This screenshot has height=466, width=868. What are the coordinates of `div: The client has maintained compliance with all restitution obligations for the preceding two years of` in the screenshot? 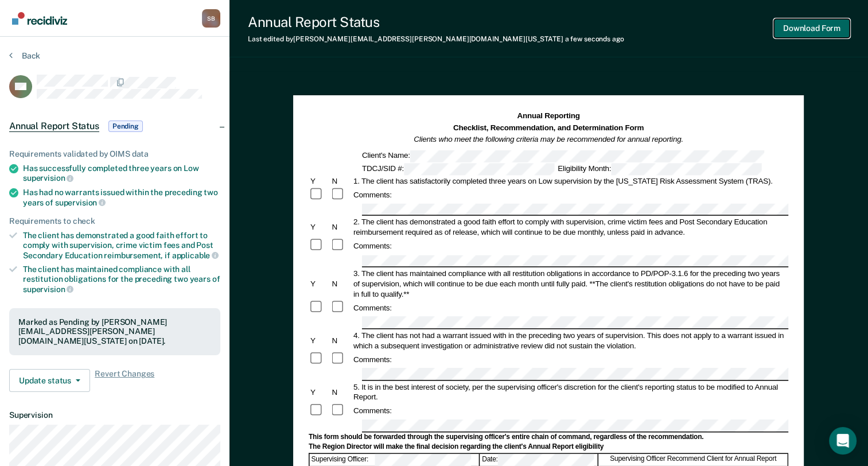 It's located at (122, 279).